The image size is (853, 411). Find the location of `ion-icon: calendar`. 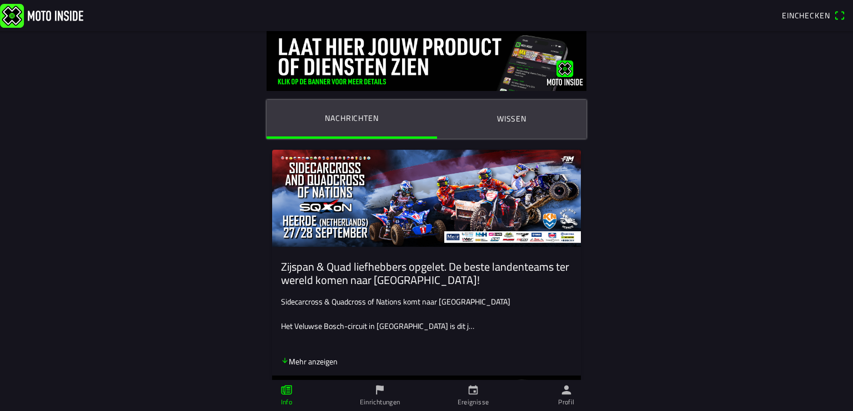

ion-icon: calendar is located at coordinates (473, 390).